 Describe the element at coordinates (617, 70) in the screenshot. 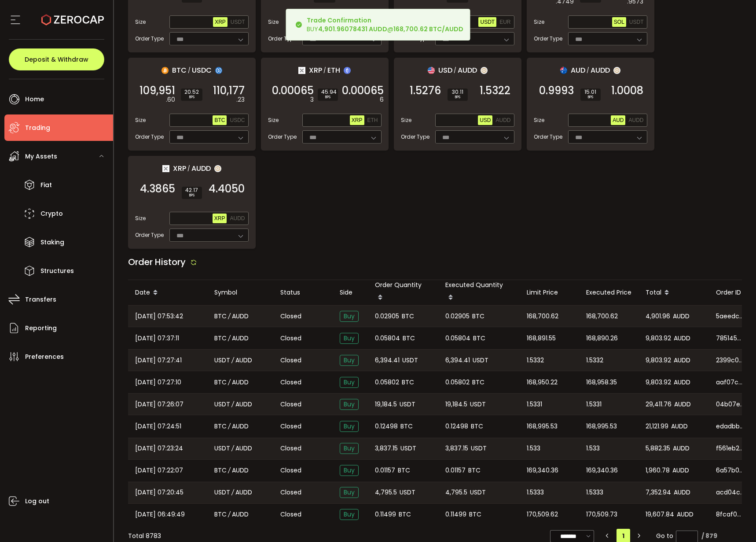

I see `img: zuPXiwguUFiBOIQyqLOiXsnnNitlx7q4LCwEbLHADjIpTka+Lip0HH8D0VTrd02z+wEAAAAASUVORK5CYII=` at that location.